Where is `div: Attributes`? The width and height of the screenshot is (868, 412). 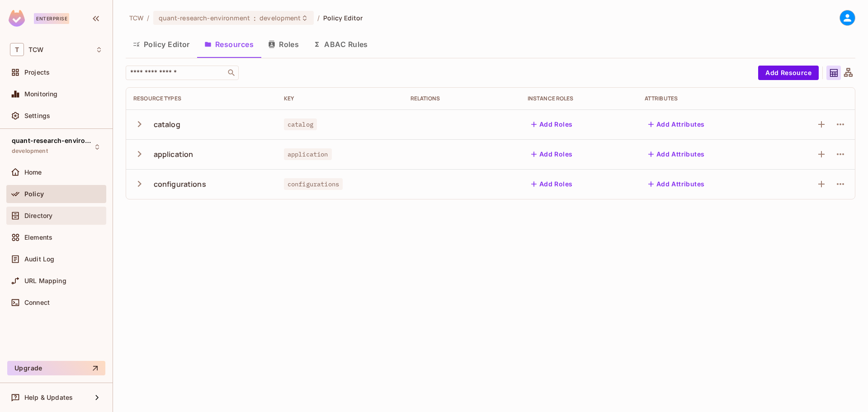 div: Attributes is located at coordinates (705, 99).